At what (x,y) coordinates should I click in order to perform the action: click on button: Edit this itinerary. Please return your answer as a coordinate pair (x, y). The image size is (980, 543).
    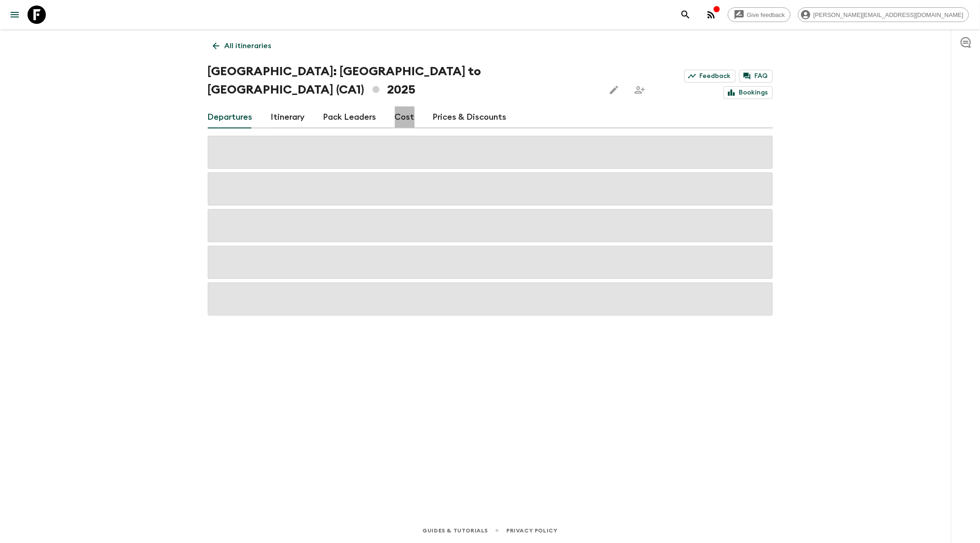
    Looking at the image, I should click on (614, 90).